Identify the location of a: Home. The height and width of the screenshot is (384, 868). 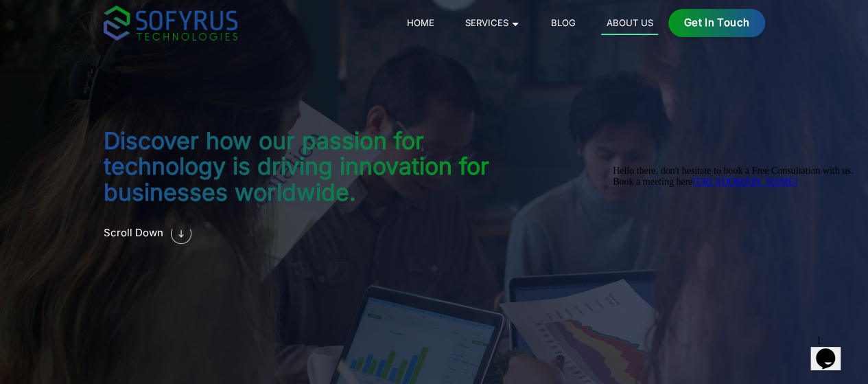
(420, 23).